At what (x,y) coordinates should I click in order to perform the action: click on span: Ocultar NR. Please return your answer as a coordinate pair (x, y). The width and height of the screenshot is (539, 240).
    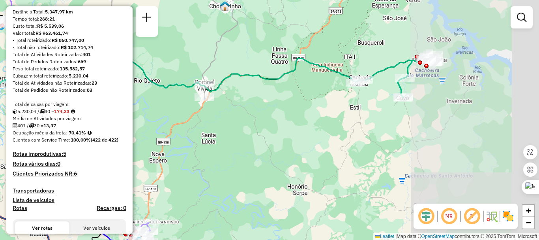
    Looking at the image, I should click on (449, 216).